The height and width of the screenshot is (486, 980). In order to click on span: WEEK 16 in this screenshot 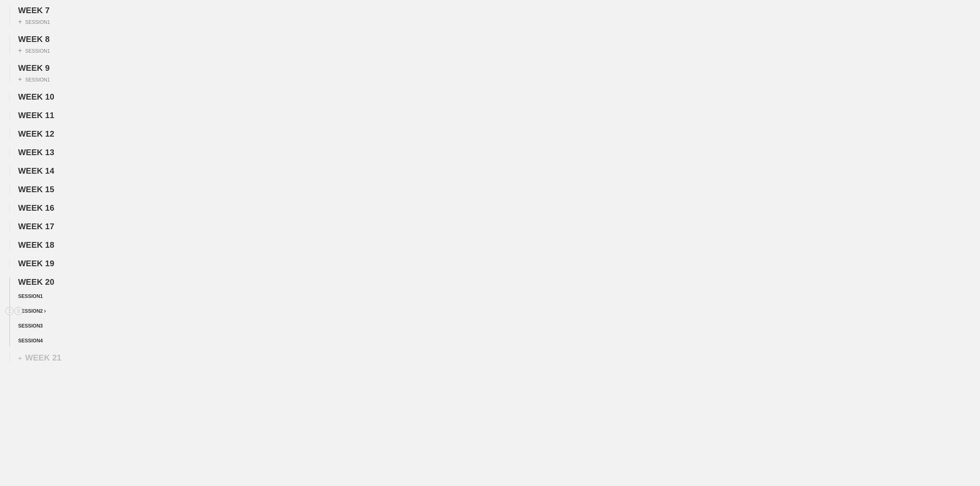, I will do `click(36, 208)`.